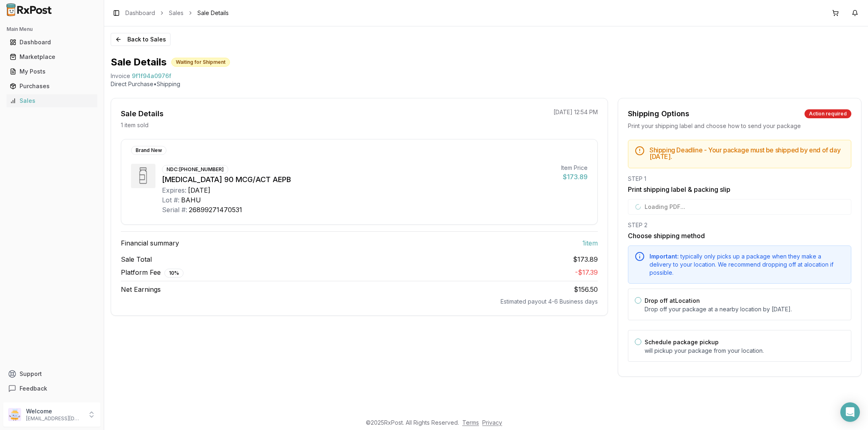  Describe the element at coordinates (739, 225) in the screenshot. I see `div: STEP 2` at that location.